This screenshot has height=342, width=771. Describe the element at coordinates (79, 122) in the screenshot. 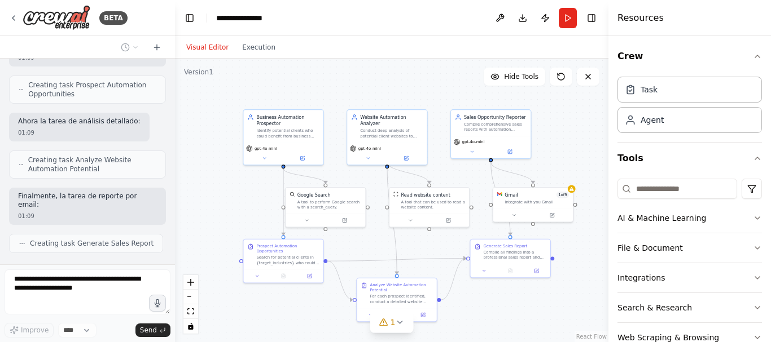

I see `p: Ahora la tarea de análisis detallado:` at that location.